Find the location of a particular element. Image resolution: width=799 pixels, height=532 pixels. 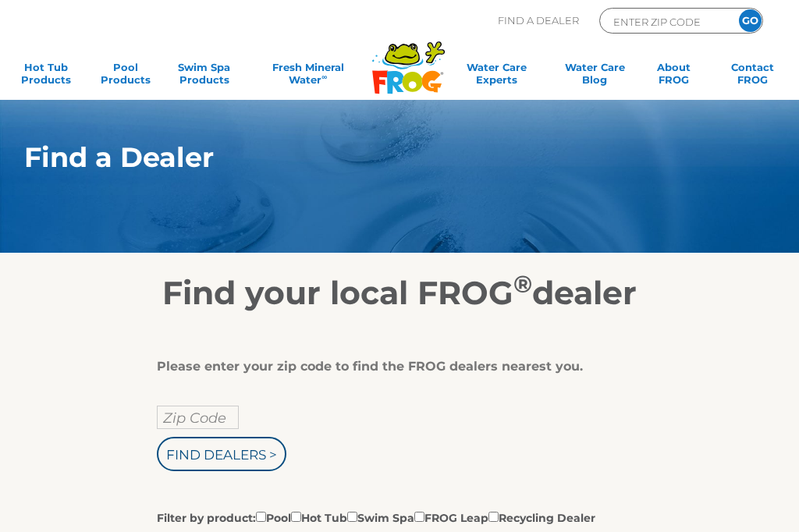

a: Swim SpaProducts is located at coordinates (203, 77).